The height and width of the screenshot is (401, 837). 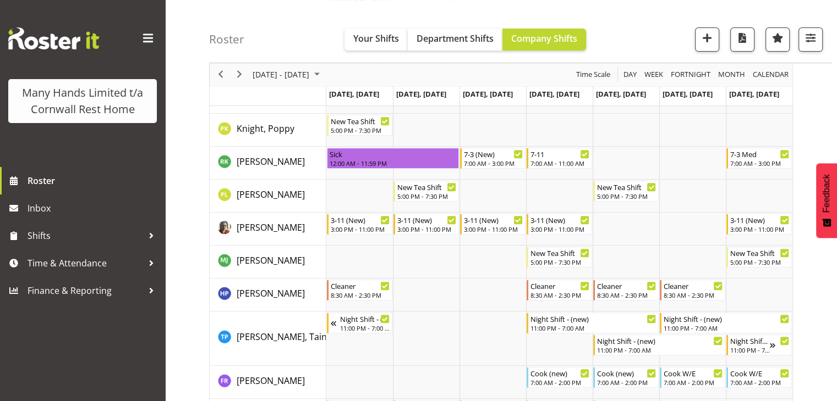 What do you see at coordinates (630, 75) in the screenshot?
I see `span: Day` at bounding box center [630, 75].